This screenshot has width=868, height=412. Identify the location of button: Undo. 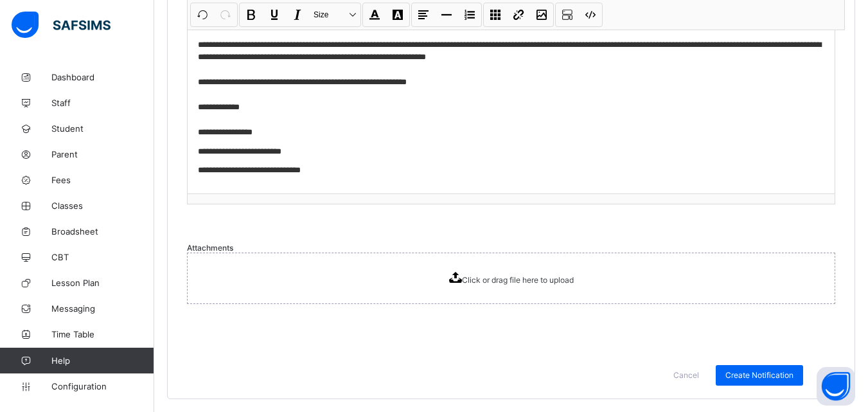
(203, 15).